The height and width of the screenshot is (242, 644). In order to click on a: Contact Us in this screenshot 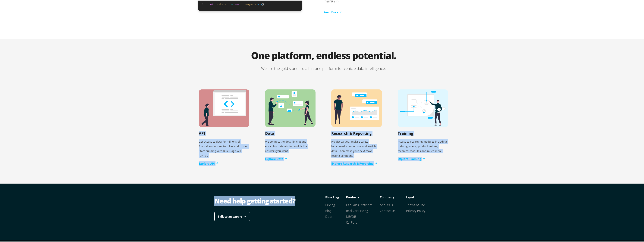, I will do `click(387, 210)`.